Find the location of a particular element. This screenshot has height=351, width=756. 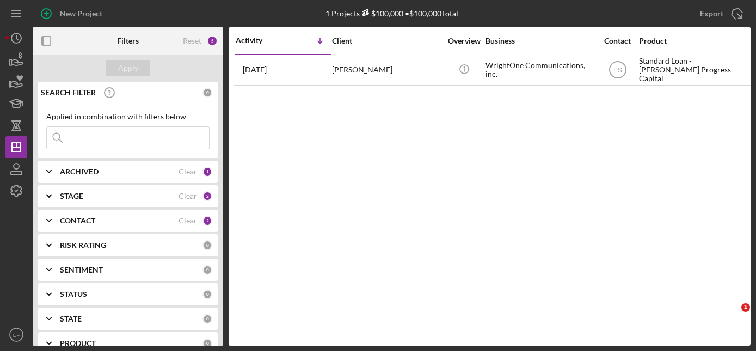

div: 5 is located at coordinates (212, 41).